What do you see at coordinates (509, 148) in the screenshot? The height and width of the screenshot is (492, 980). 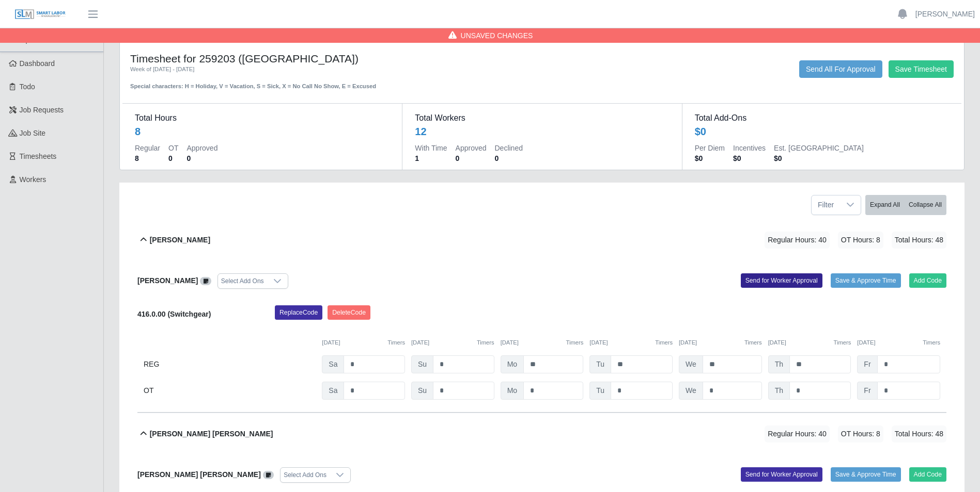 I see `dt: Declined` at bounding box center [509, 148].